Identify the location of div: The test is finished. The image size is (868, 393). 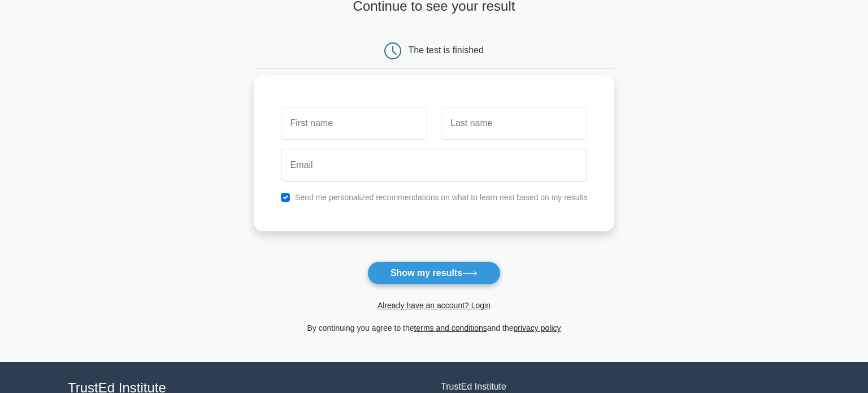
(445, 50).